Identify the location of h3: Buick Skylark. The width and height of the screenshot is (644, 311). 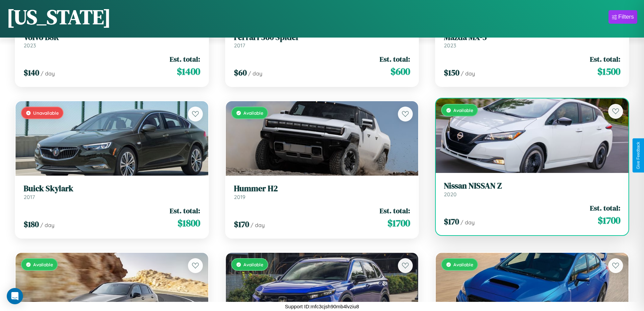
(112, 188).